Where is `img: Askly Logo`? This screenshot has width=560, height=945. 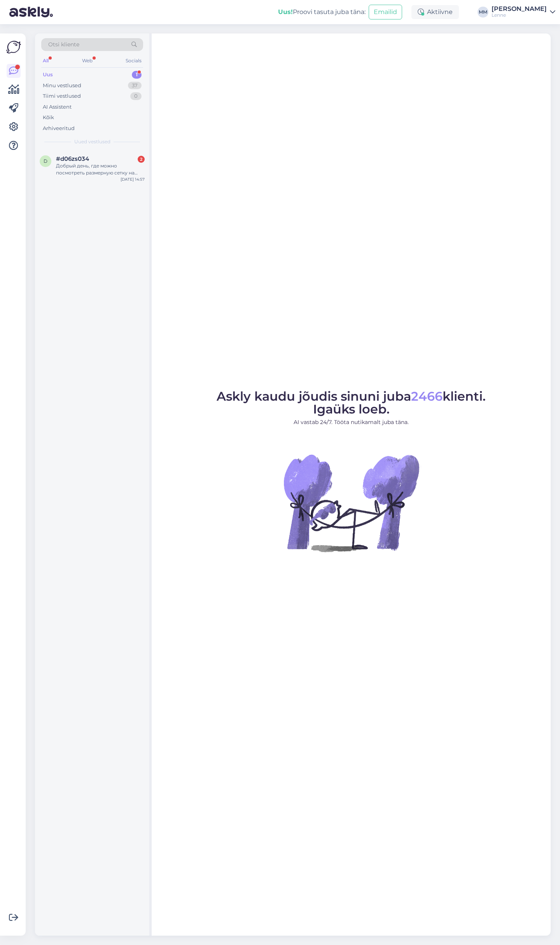 img: Askly Logo is located at coordinates (14, 47).